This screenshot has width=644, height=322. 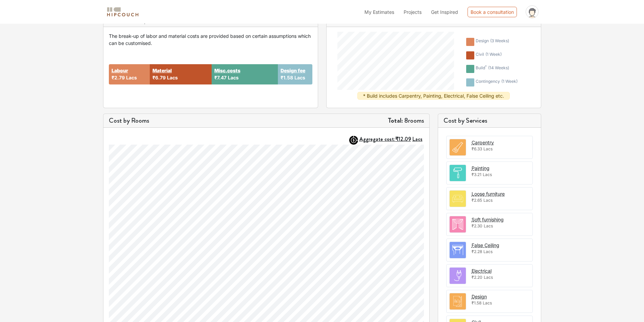 What do you see at coordinates (159, 77) in the screenshot?
I see `span: ₹6.79` at bounding box center [159, 77].